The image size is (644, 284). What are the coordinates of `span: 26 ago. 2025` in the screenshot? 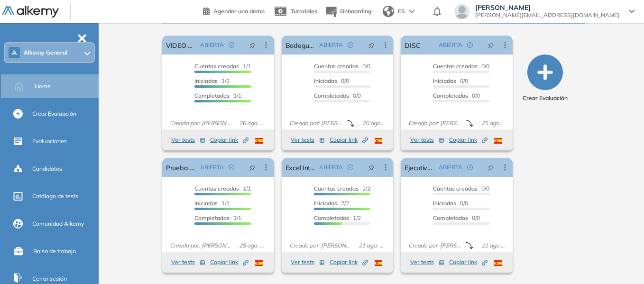 It's located at (253, 124).